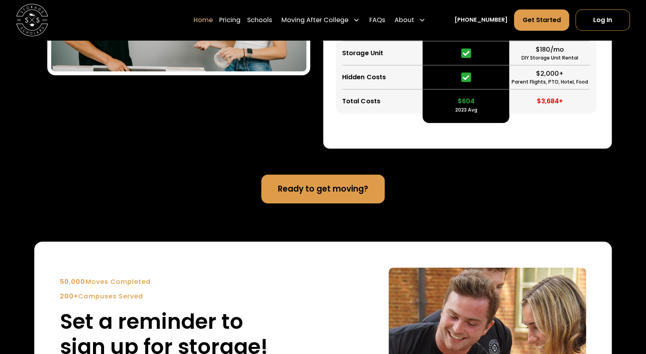 The height and width of the screenshot is (354, 646). Describe the element at coordinates (550, 50) in the screenshot. I see `div: $180/mo` at that location.